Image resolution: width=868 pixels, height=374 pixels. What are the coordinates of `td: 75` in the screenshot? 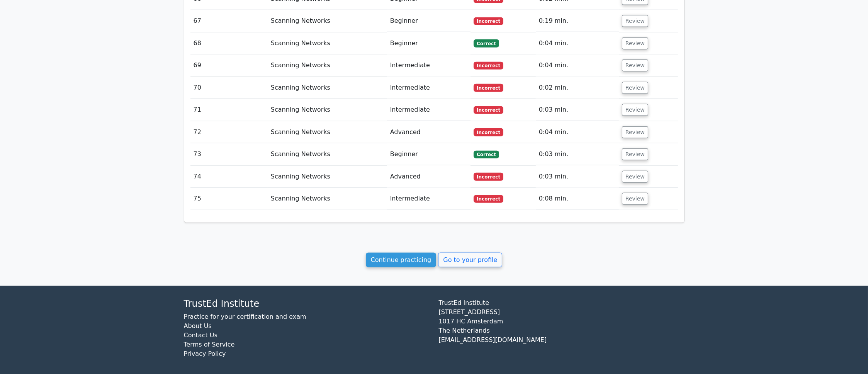 It's located at (229, 199).